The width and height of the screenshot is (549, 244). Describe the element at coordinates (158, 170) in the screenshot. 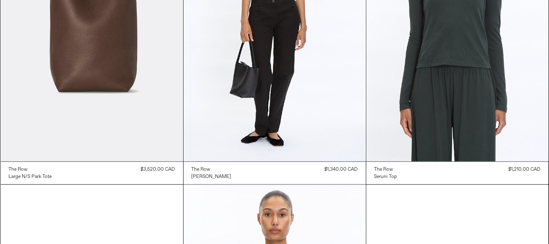

I see `div: $3,520.00 CAD` at that location.